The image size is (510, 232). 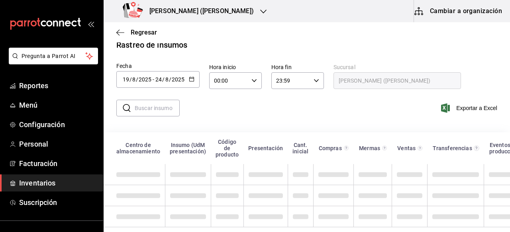 What do you see at coordinates (384, 148) in the screenshot?
I see `svg: Total de presentación del insumo mermado en el rango de fechas seleccionado.` at bounding box center [384, 148].